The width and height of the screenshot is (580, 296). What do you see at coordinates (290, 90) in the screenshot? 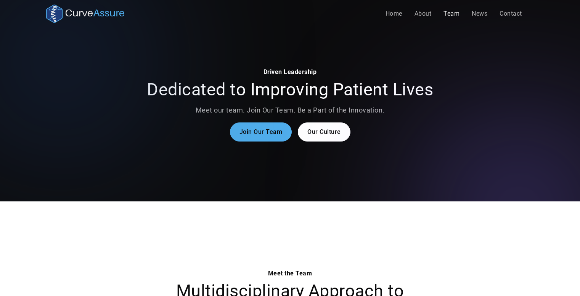
I see `h2: Dedicated to Improving Patient Lives` at bounding box center [290, 90].